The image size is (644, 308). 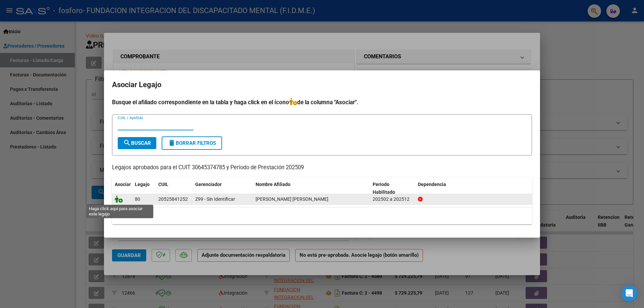 I want to click on button: Borrar Filtros, so click(x=192, y=143).